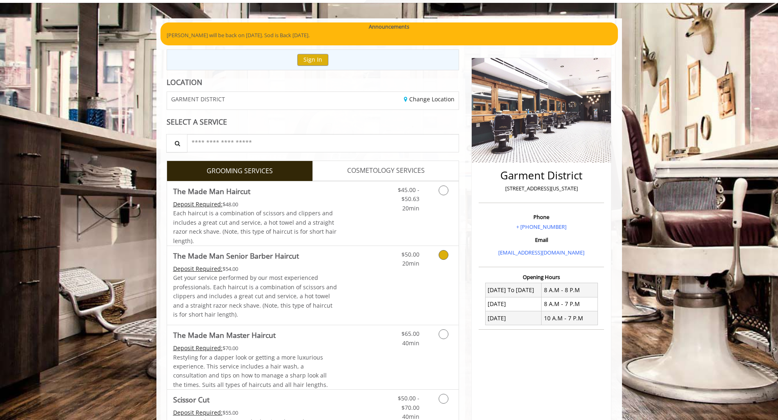 This screenshot has height=420, width=778. I want to click on td: 8 A.M - 8 P.M, so click(570, 290).